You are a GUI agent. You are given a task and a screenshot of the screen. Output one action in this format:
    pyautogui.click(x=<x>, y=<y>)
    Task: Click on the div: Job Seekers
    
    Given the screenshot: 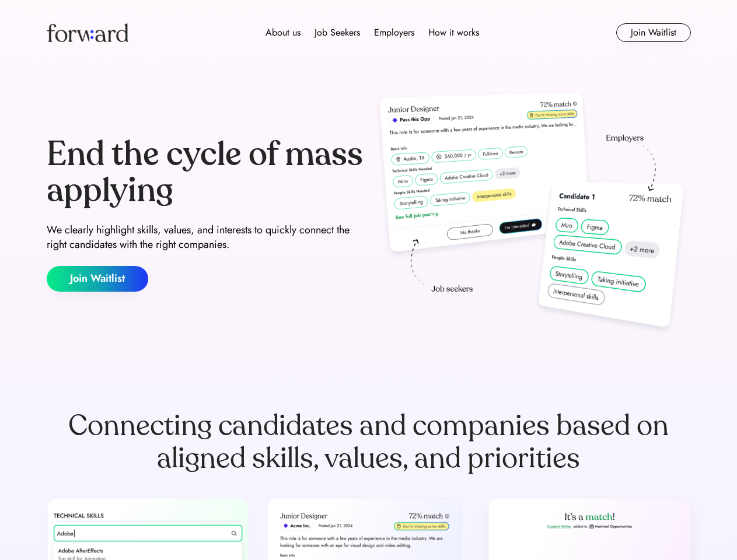 What is the action you would take?
    pyautogui.click(x=338, y=33)
    